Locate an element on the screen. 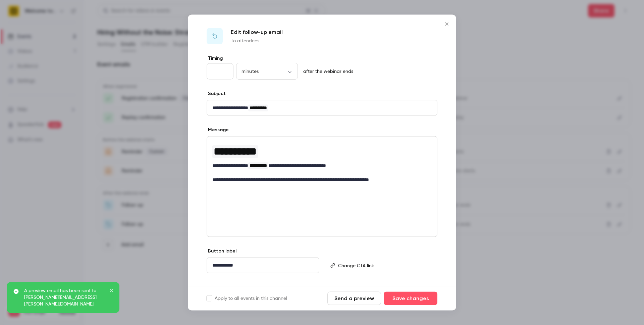 The image size is (644, 325). button: Close is located at coordinates (447, 24).